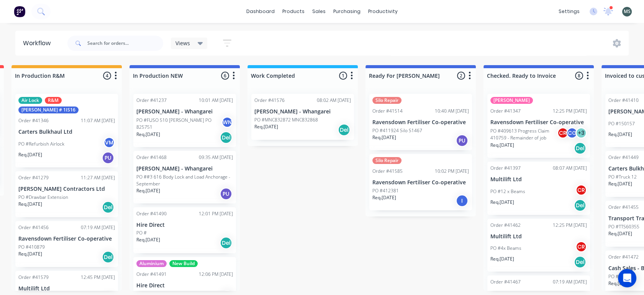 This screenshot has height=295, width=644. What do you see at coordinates (43, 197) in the screenshot?
I see `p: PO #Drawbar Extension` at bounding box center [43, 197].